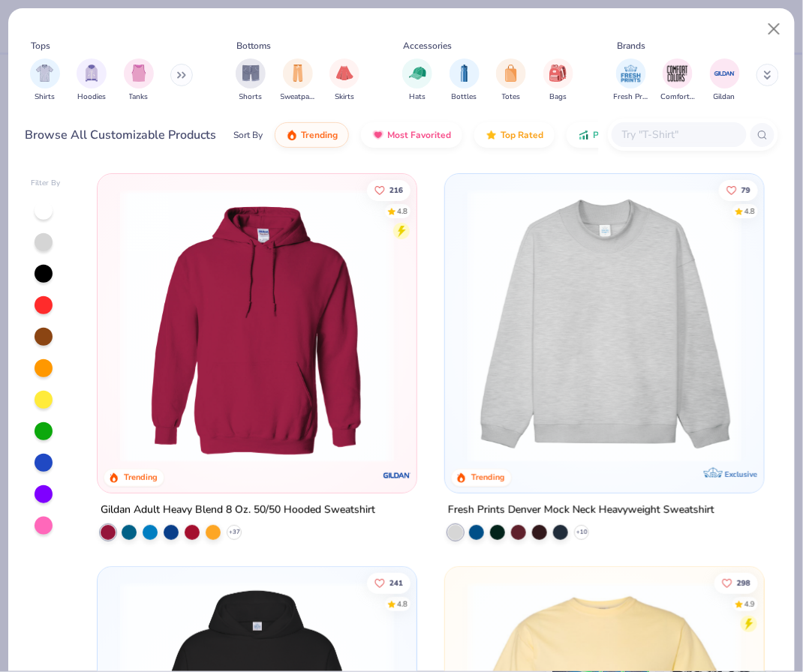 The height and width of the screenshot is (672, 803). Describe the element at coordinates (522, 135) in the screenshot. I see `span: Top Rated` at that location.